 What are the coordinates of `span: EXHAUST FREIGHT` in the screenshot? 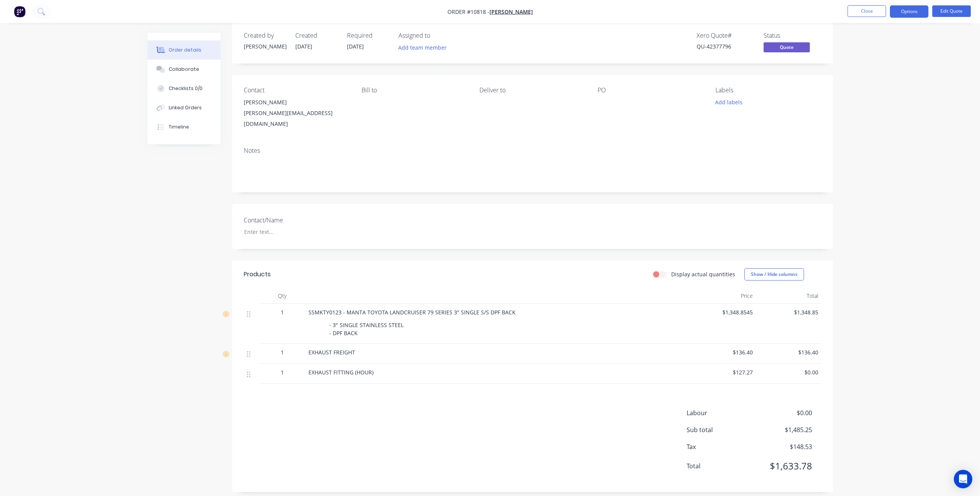 It's located at (331, 352).